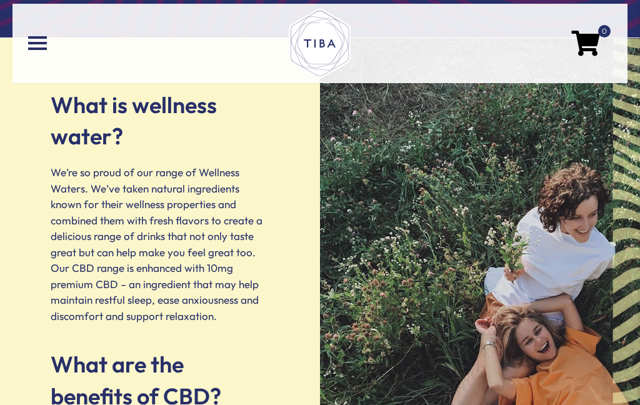 The image size is (640, 405). I want to click on p: Our CBD range is enhanced with 10mg premium CBD – an ingredient that may help maintain restful sl..., so click(159, 292).